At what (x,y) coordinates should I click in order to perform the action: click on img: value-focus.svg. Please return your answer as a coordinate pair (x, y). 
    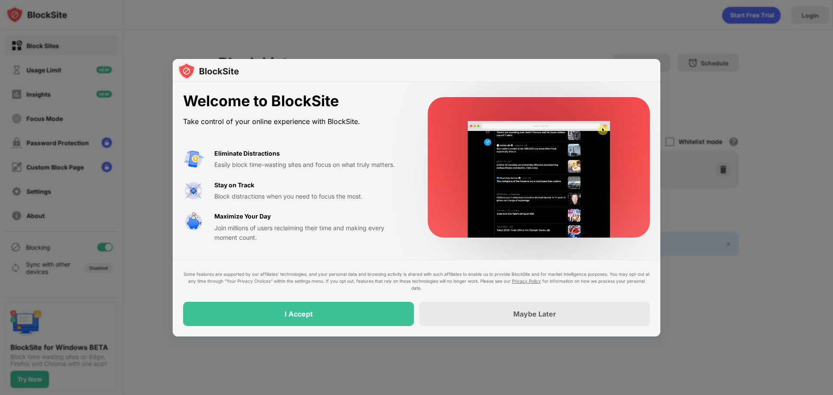
    Looking at the image, I should click on (194, 191).